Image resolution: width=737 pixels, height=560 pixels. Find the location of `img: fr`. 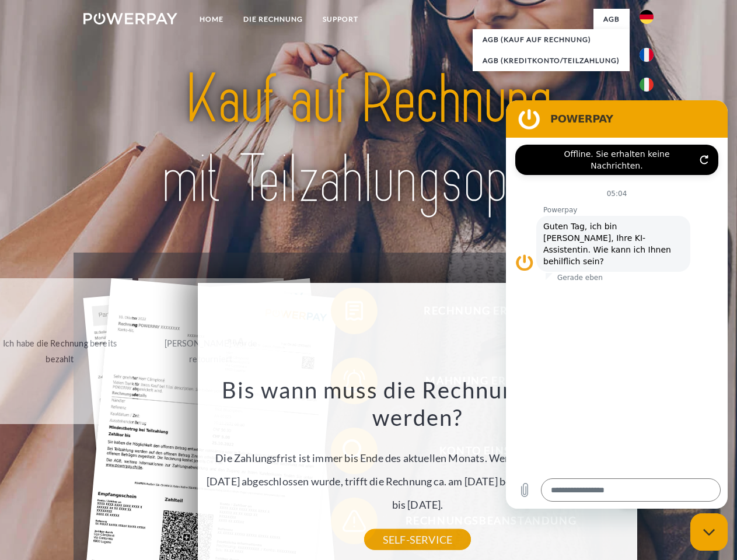

img: fr is located at coordinates (646, 55).